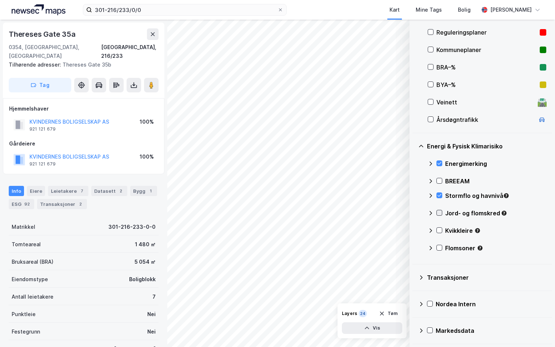 The image size is (555, 347). Describe the element at coordinates (40, 85) in the screenshot. I see `button: Tag` at that location.